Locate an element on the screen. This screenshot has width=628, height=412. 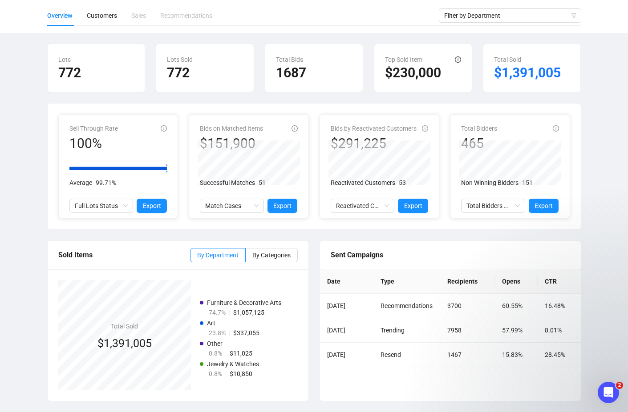
div: Overview is located at coordinates (60, 16).